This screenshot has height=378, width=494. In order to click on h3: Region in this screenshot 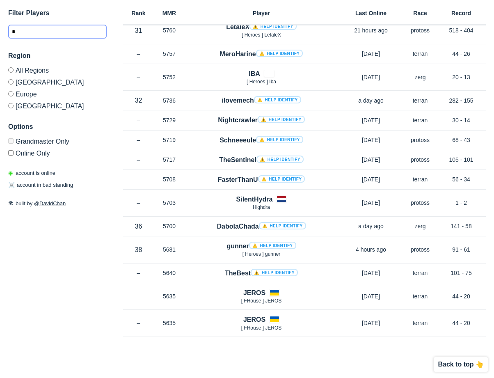, I will do `click(57, 56)`.